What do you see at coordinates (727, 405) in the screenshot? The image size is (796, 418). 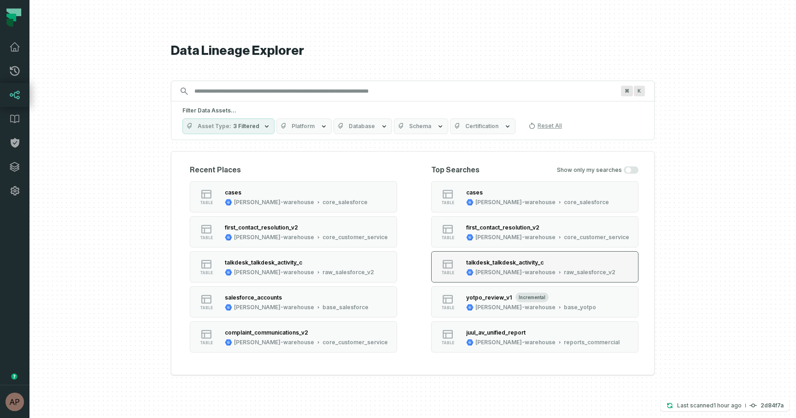 I see `relative-time: Oct 1, 2025, 7:49 PM EDT` at bounding box center [727, 405].